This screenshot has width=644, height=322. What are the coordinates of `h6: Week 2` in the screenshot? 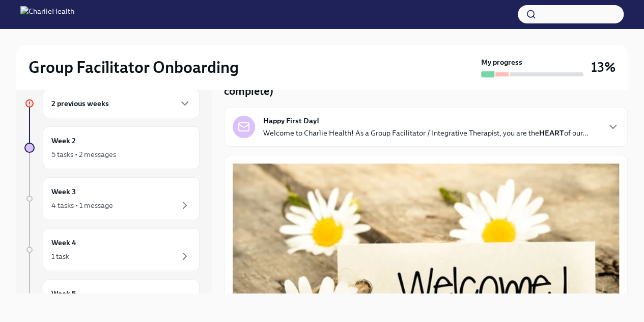 It's located at (63, 141).